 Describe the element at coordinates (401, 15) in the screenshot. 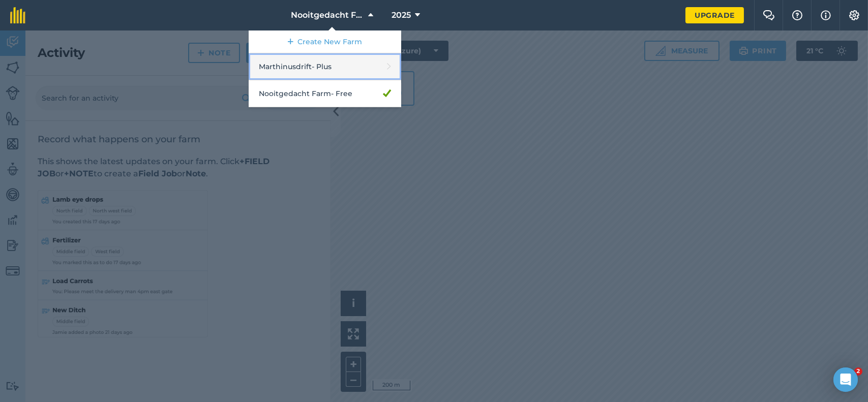

I see `span: 2025` at that location.